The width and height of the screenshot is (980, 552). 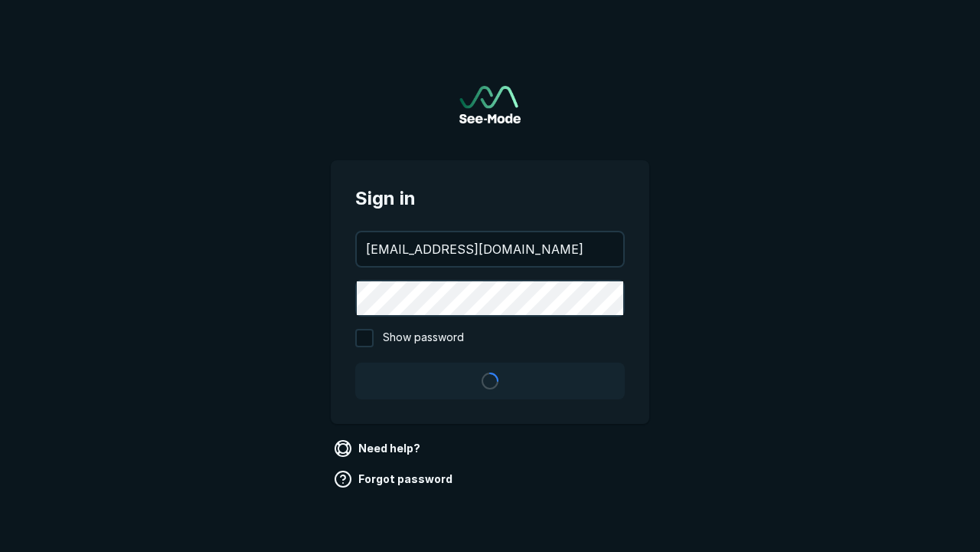 I want to click on input: your@email.com, so click(x=490, y=249).